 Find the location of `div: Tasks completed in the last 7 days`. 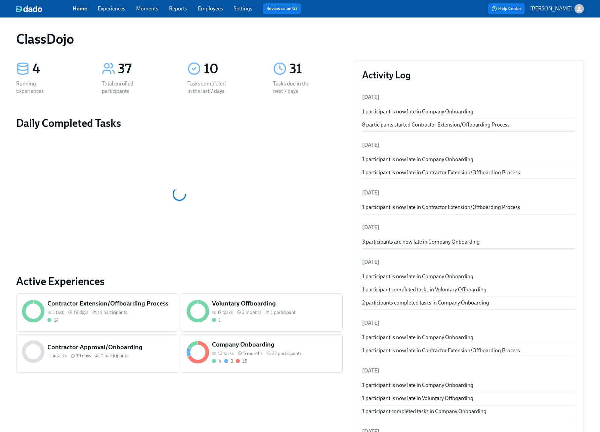

div: Tasks completed in the last 7 days is located at coordinates (209, 87).